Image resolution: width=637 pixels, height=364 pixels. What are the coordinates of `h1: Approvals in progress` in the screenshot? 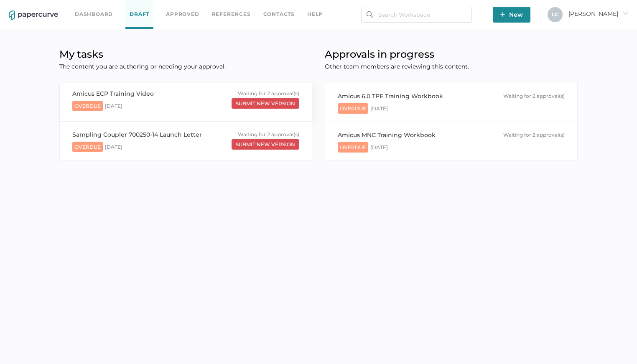 It's located at (396, 54).